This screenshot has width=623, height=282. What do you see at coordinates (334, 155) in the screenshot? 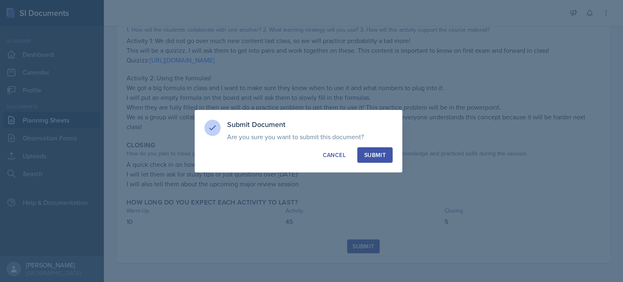
I see `div: Cancel` at bounding box center [334, 155].